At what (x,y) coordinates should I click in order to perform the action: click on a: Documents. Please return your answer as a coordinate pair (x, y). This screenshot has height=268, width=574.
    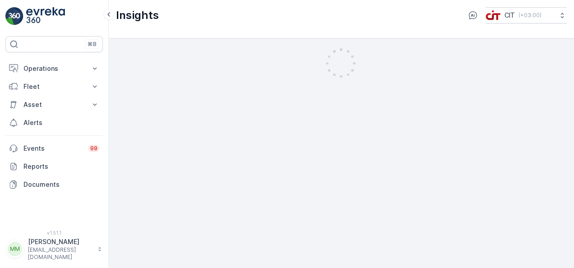
    Looking at the image, I should click on (54, 185).